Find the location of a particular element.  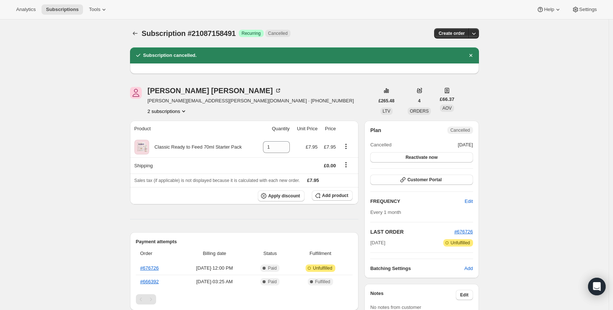

button: Create order is located at coordinates (451, 33).